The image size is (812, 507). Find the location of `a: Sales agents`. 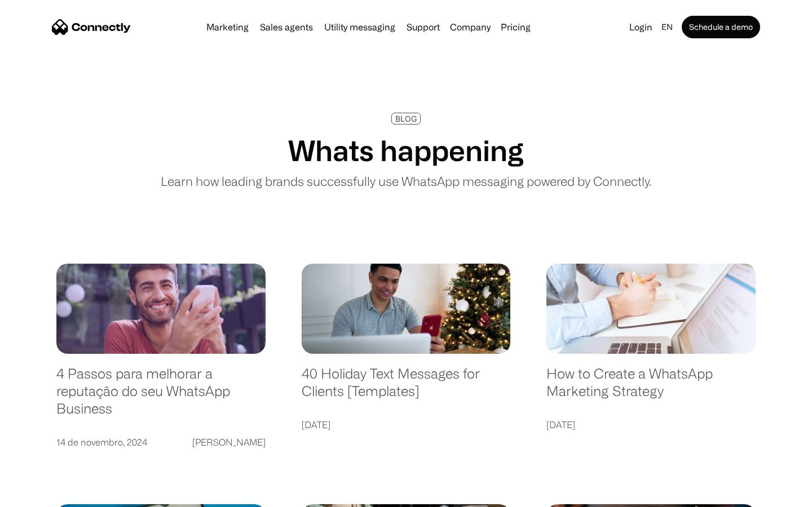

a: Sales agents is located at coordinates (286, 27).